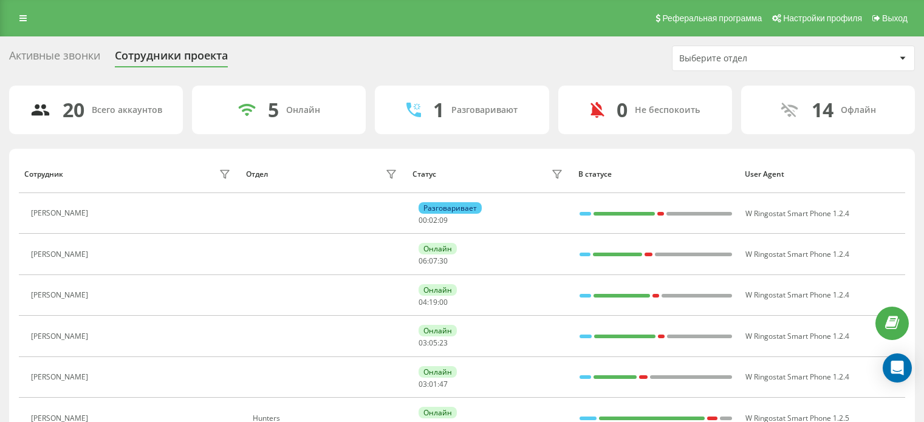 The image size is (924, 422). I want to click on div: Разговаривают, so click(484, 110).